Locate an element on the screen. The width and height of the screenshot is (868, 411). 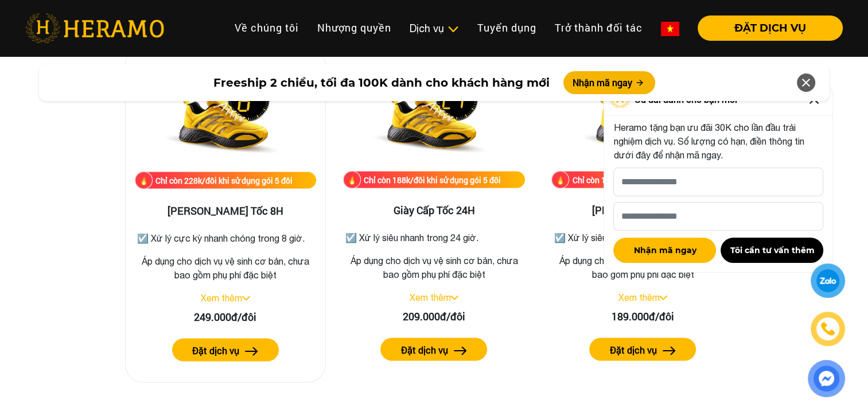
h3: Giày Cấp Tốc 24H is located at coordinates (434, 211).